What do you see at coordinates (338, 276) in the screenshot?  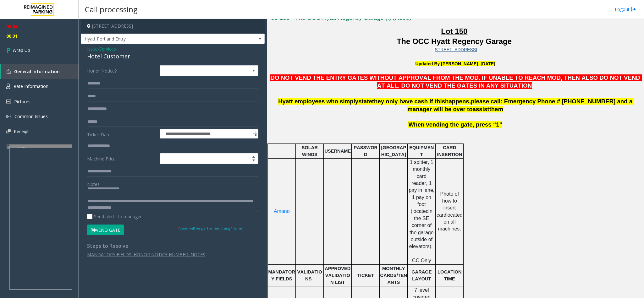 I see `span: APPROVED VALIDATION LIST` at bounding box center [338, 276].